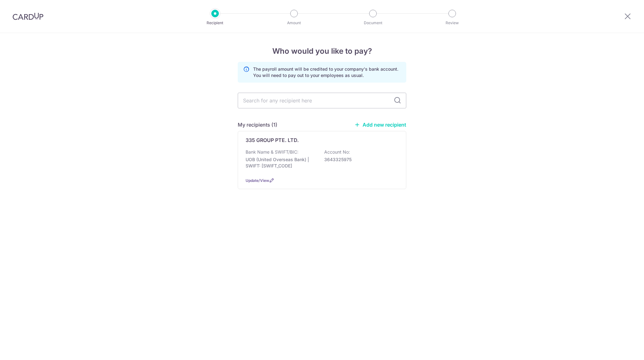 The width and height of the screenshot is (644, 360). What do you see at coordinates (272, 140) in the screenshot?
I see `p: 335 GROUP PTE. LTD.` at bounding box center [272, 140].